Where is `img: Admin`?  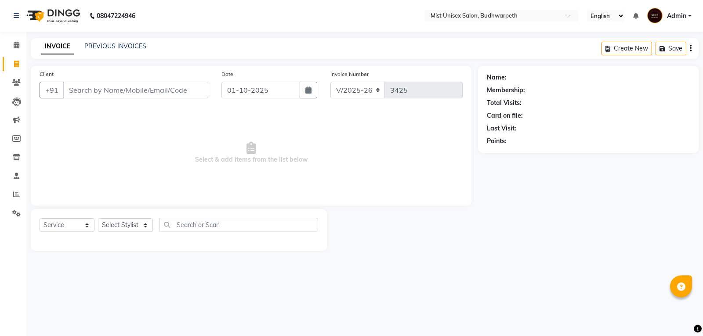
img: Admin is located at coordinates (655, 15).